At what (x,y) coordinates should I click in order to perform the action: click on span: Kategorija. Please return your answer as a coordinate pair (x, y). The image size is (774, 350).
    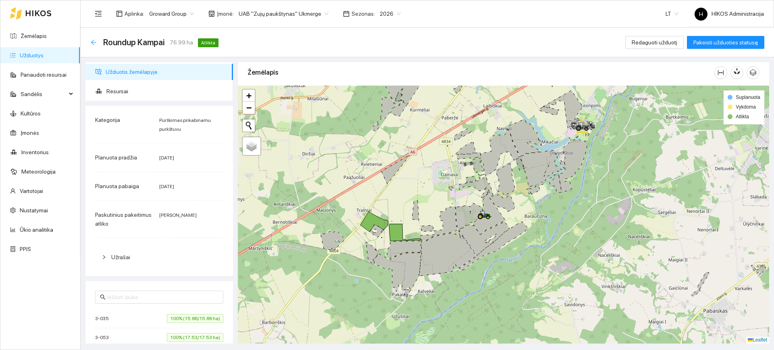
    Looking at the image, I should click on (108, 120).